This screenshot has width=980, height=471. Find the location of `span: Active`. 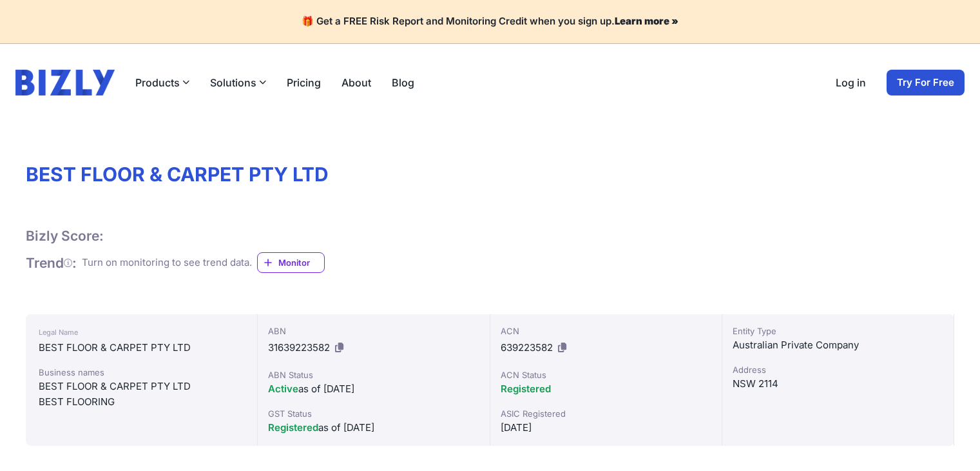

span: Active is located at coordinates (283, 388).